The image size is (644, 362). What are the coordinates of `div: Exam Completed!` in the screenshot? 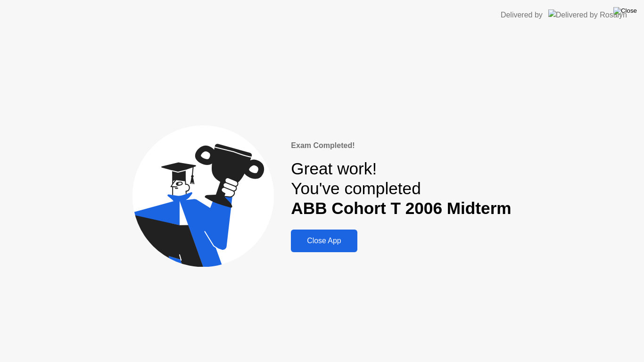 It's located at (401, 146).